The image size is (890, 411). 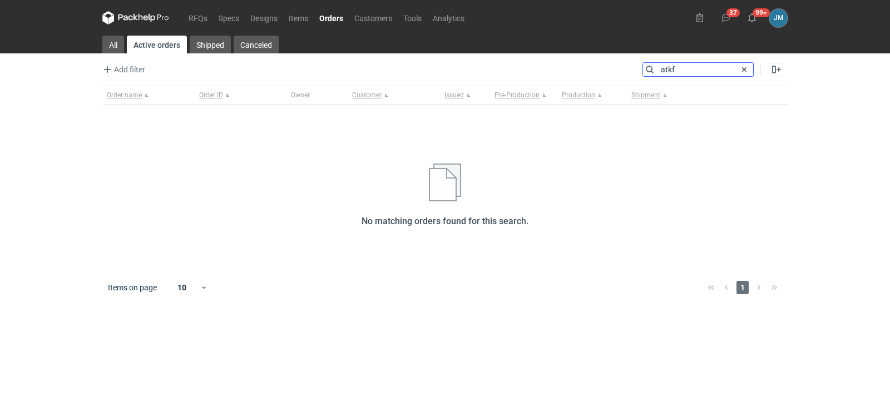 What do you see at coordinates (123, 70) in the screenshot?
I see `button: Add filter` at bounding box center [123, 70].